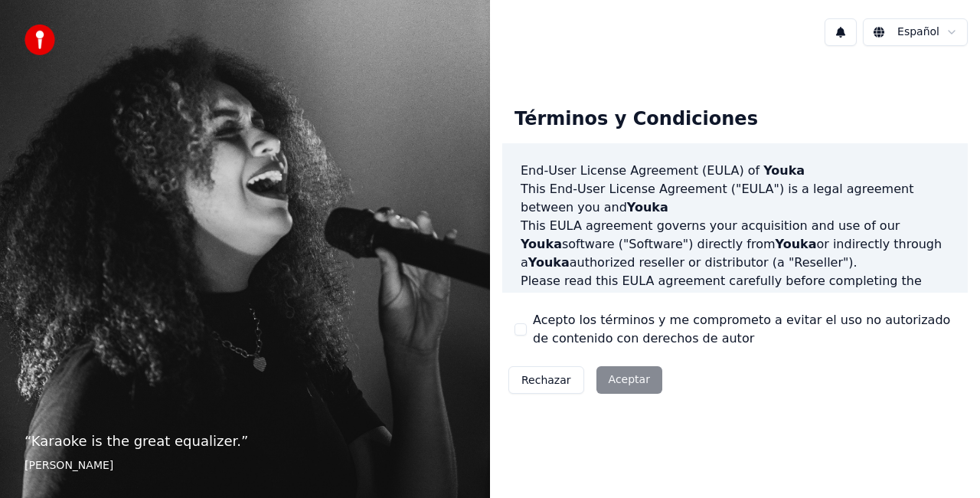 Image resolution: width=980 pixels, height=498 pixels. Describe the element at coordinates (735, 309) in the screenshot. I see `p: Please read this EULA agreement carefully before completing the installation process and using th...` at that location.